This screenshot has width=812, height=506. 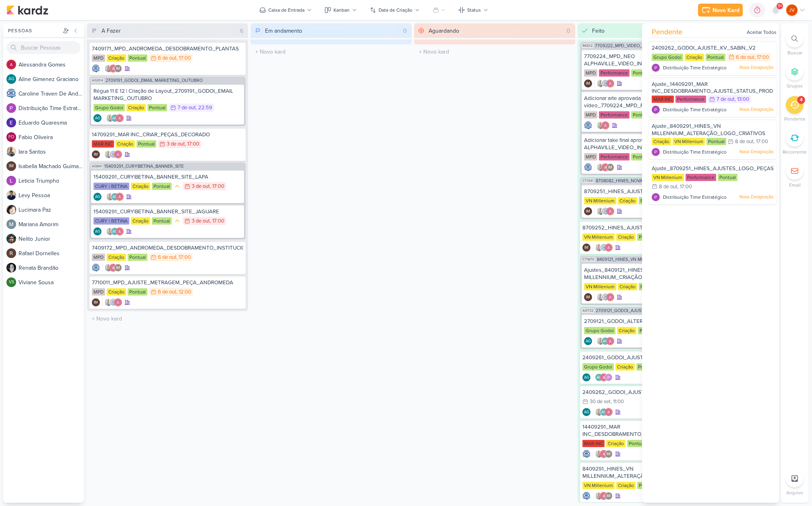 What do you see at coordinates (51, 210) in the screenshot?
I see `div: L u c i m a r a P a z` at bounding box center [51, 210].